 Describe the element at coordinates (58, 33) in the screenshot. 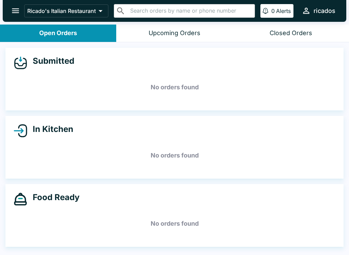

I see `div: Open Orders` at that location.